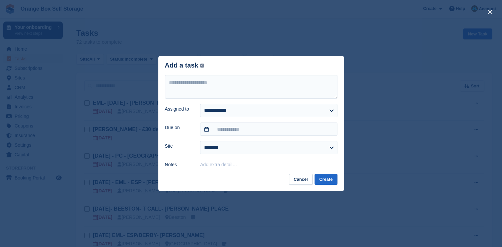 The height and width of the screenshot is (247, 502). What do you see at coordinates (178, 146) in the screenshot?
I see `label: Site` at bounding box center [178, 146].